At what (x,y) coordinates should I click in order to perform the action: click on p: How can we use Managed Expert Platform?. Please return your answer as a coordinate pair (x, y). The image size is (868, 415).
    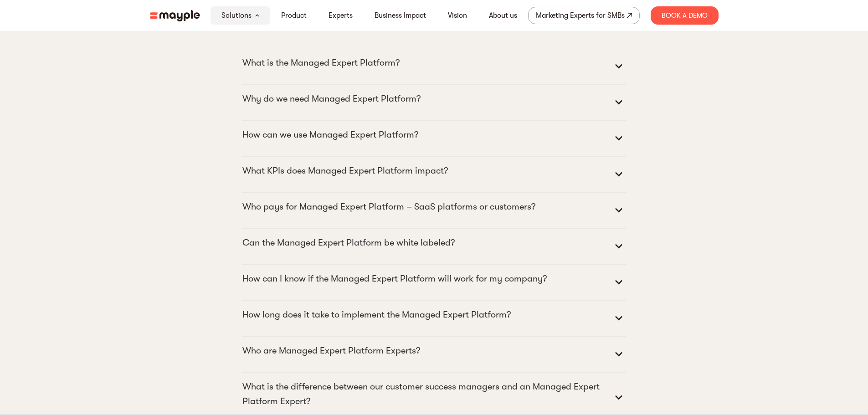
    Looking at the image, I should click on (331, 135).